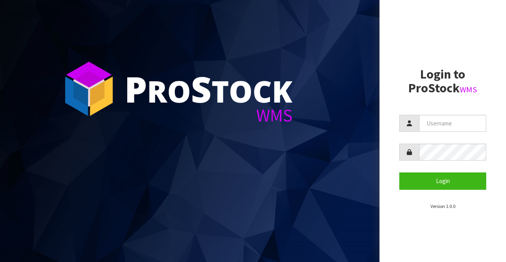  Describe the element at coordinates (452, 123) in the screenshot. I see `input: Username` at that location.